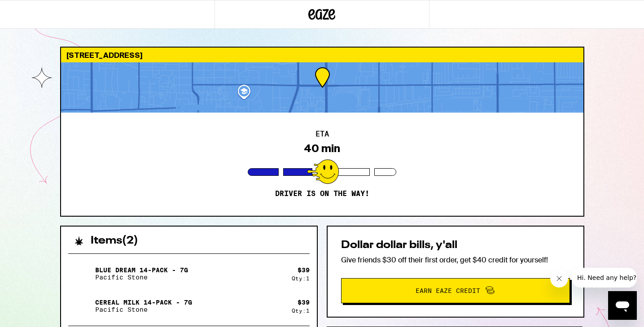 This screenshot has width=644, height=327. Describe the element at coordinates (81, 274) in the screenshot. I see `img: Blue Dream 14-Pack - 7g` at that location.